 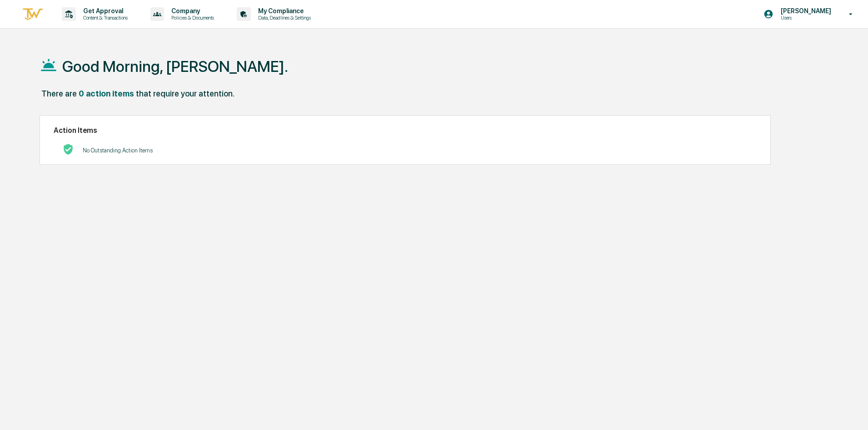 What do you see at coordinates (405, 130) in the screenshot?
I see `h2: Action Items` at bounding box center [405, 130].